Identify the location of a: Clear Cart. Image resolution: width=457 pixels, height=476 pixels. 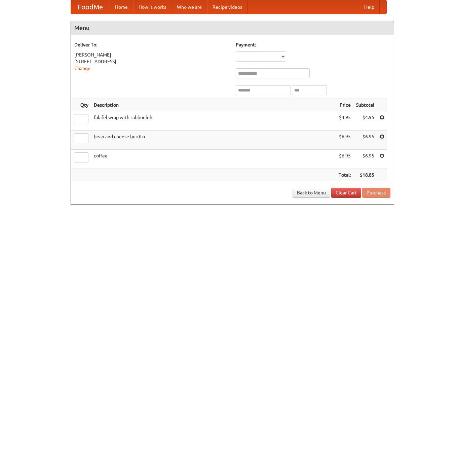
(346, 193).